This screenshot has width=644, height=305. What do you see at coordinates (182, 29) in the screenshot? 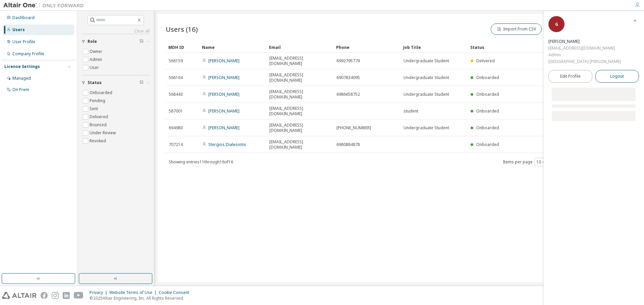
I see `span: Users (16)` at bounding box center [182, 29].